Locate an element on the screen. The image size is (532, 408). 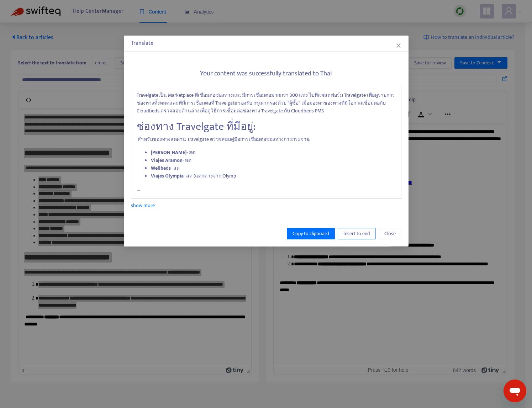
p: สำหรับช่องทางสดผ่าน Travelgate ตรวจสอบ : is located at coordinates (266, 140).